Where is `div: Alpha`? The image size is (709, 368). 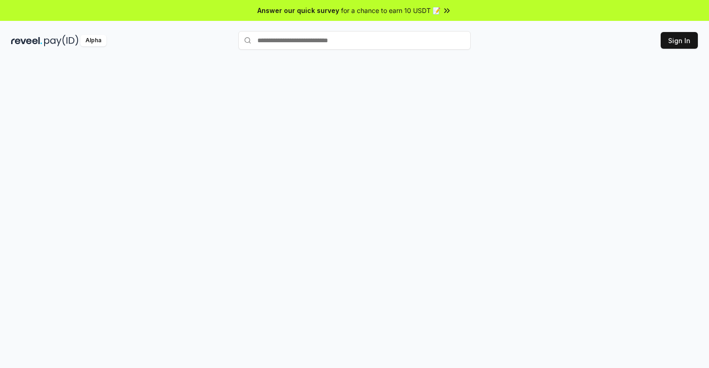
div: Alpha is located at coordinates (93, 40).